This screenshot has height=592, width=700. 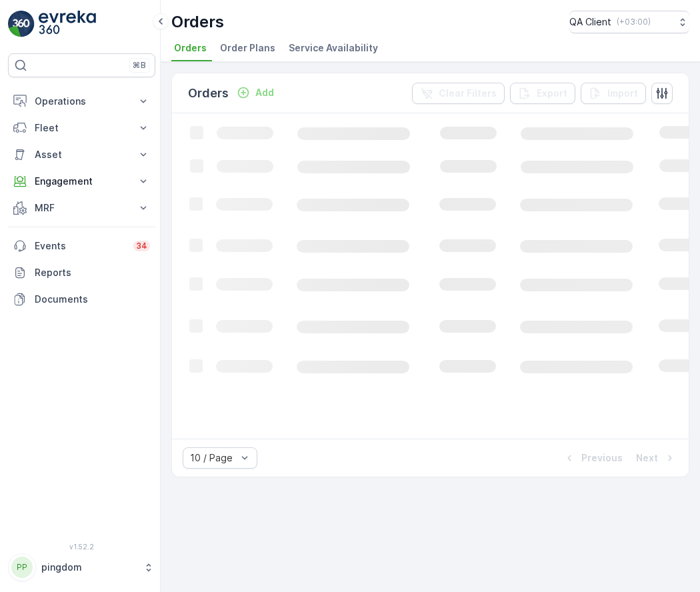 I want to click on p: Operations, so click(x=81, y=102).